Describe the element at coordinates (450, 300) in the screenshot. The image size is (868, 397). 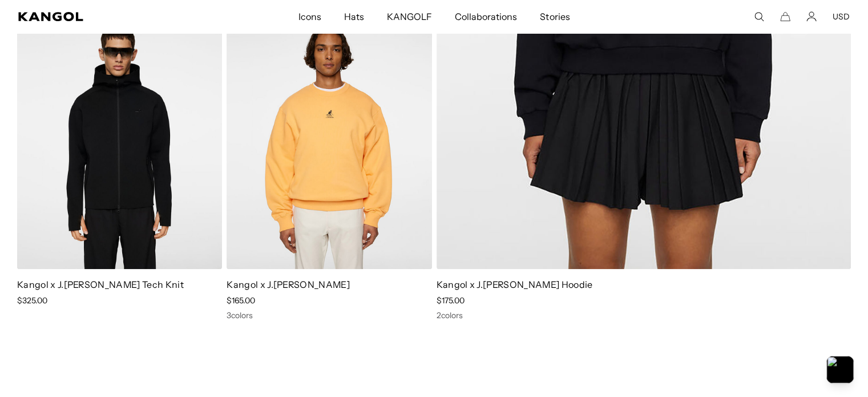
I see `span: $175.00` at that location.